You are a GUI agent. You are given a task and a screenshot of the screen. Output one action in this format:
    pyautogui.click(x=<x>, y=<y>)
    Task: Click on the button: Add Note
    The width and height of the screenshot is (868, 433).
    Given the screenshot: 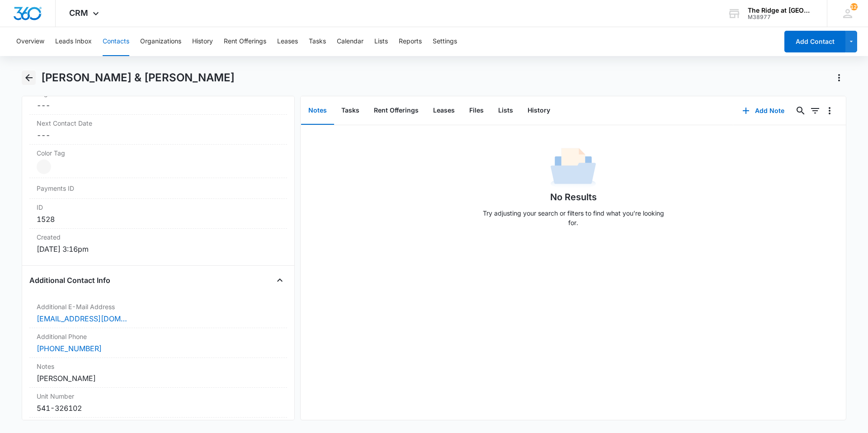 What is the action you would take?
    pyautogui.click(x=763, y=111)
    